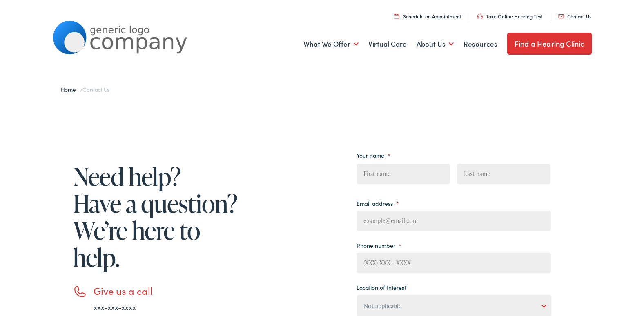 Image resolution: width=644 pixels, height=316 pixels. What do you see at coordinates (387, 44) in the screenshot?
I see `a: Virtual Care` at bounding box center [387, 44].